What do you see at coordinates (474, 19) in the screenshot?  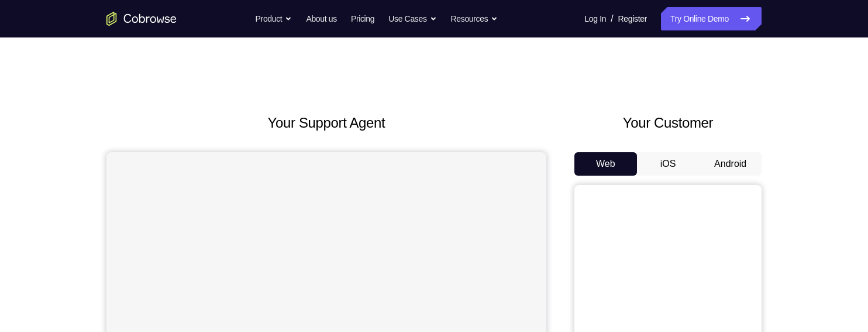 I see `button: Resources` at bounding box center [474, 19].